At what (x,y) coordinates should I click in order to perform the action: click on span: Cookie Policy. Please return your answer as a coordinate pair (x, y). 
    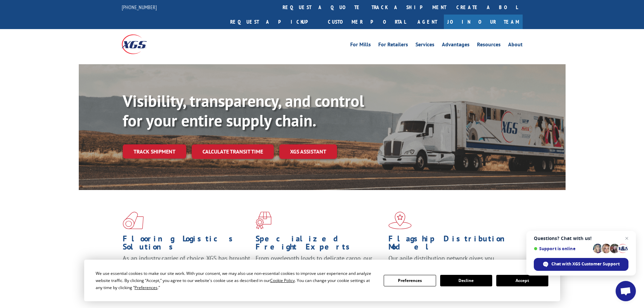
    Looking at the image, I should click on (282, 280).